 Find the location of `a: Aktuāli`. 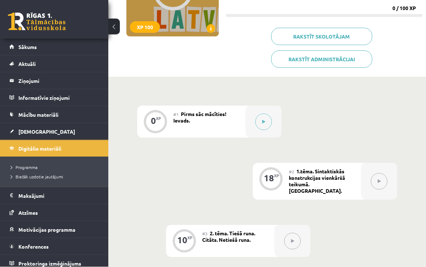

a: Aktuāli is located at coordinates (54, 64).